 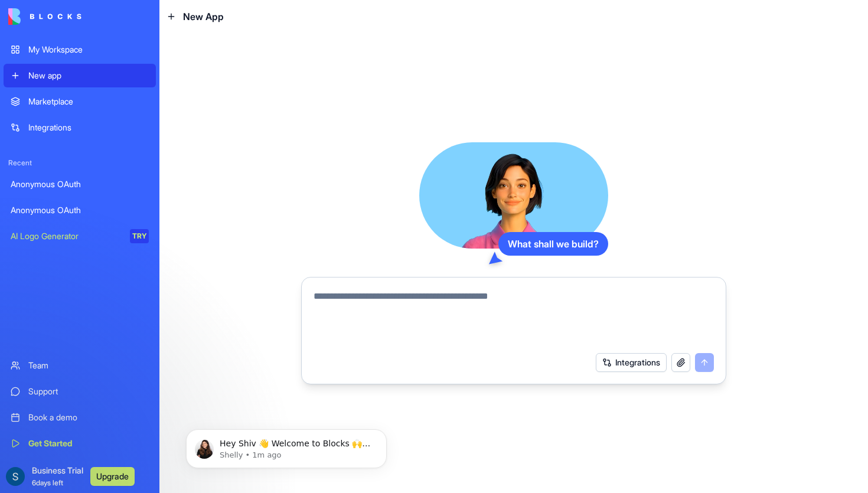 What do you see at coordinates (66, 236) in the screenshot?
I see `div: AI Logo Generator` at bounding box center [66, 236].